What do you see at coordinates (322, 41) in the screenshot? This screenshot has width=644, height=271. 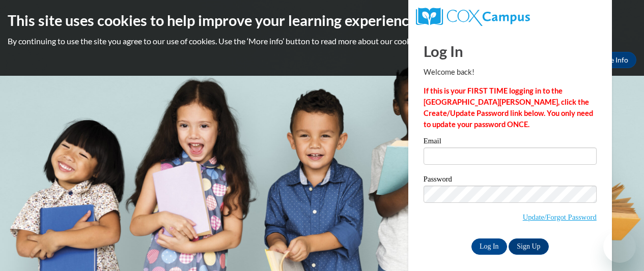 I see `p: By continuing to use the site you agree to our use of cookies. Use the ‘More info’ button to read...` at bounding box center [322, 41].